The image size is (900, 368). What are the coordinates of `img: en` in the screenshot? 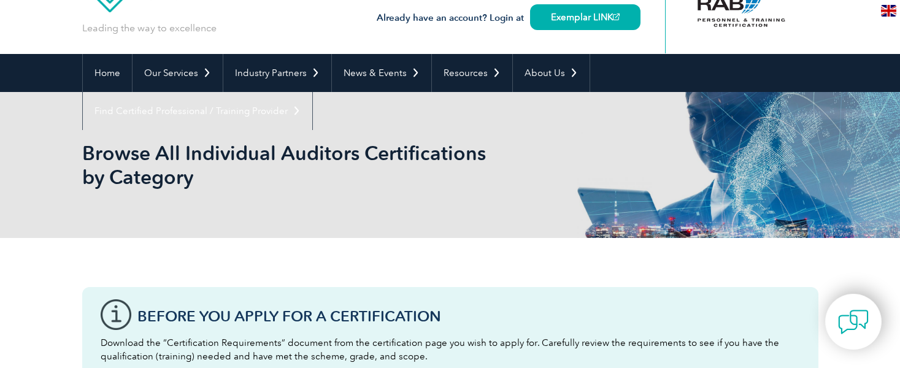 It's located at (888, 10).